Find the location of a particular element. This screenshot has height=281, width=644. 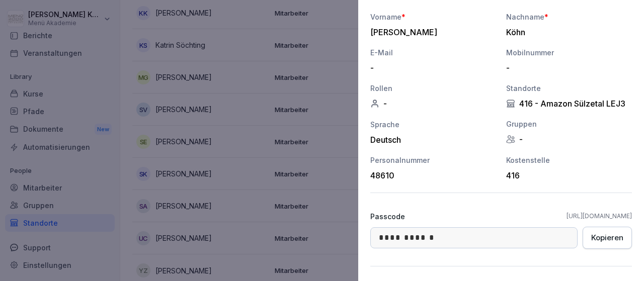

div: Mobilnummer is located at coordinates (569, 52).